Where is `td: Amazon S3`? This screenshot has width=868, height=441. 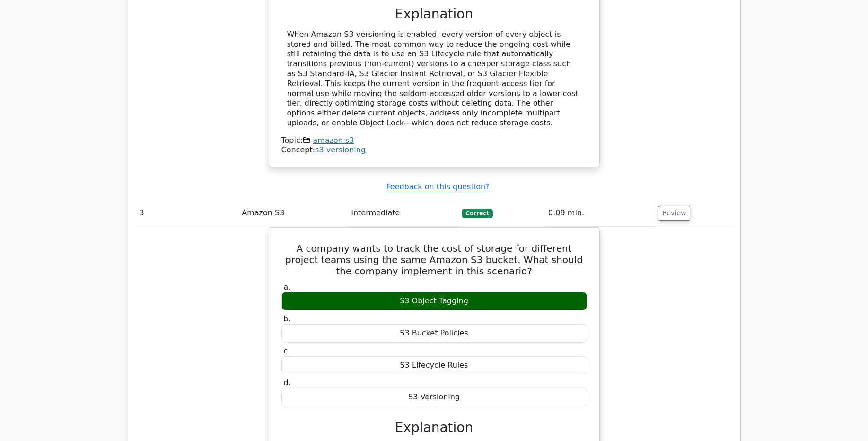 td: Amazon S3 is located at coordinates (292, 213).